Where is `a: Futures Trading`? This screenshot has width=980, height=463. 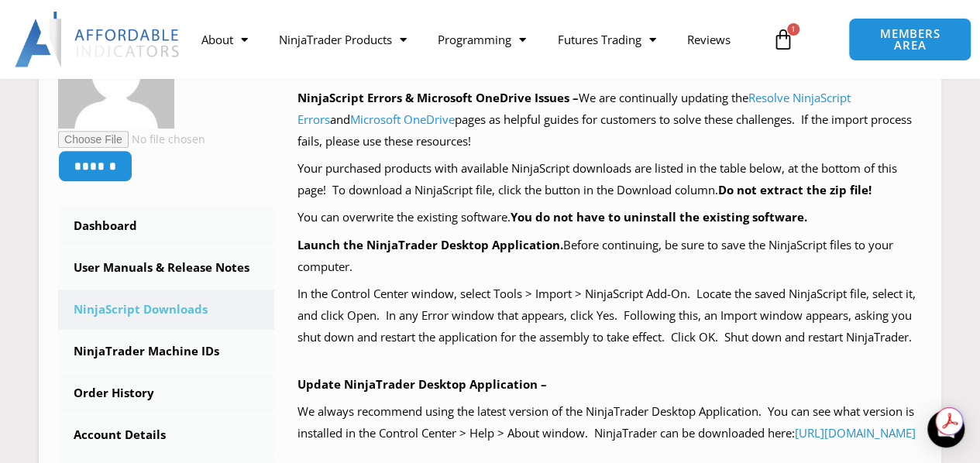
a: Futures Trading is located at coordinates (606, 40).